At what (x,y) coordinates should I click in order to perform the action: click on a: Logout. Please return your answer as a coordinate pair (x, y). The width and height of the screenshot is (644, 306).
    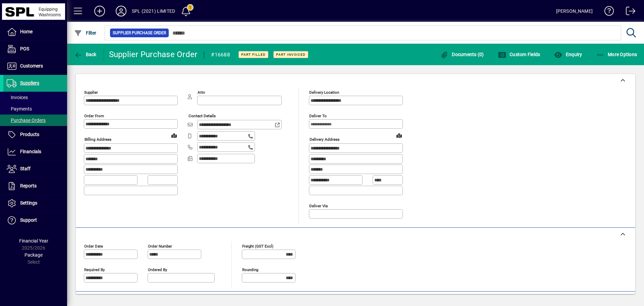
    Looking at the image, I should click on (628, 12).